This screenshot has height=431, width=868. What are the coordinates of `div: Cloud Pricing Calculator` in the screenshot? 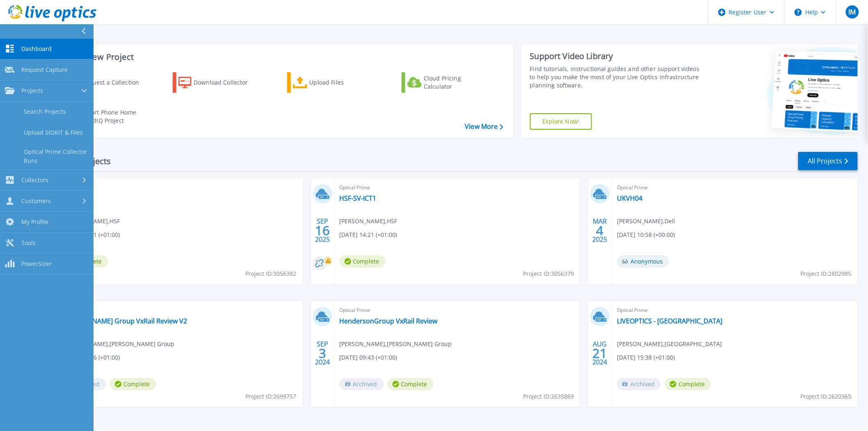 It's located at (456, 83).